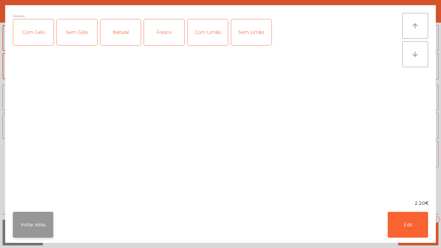  I want to click on div: Com Limão, so click(208, 32).